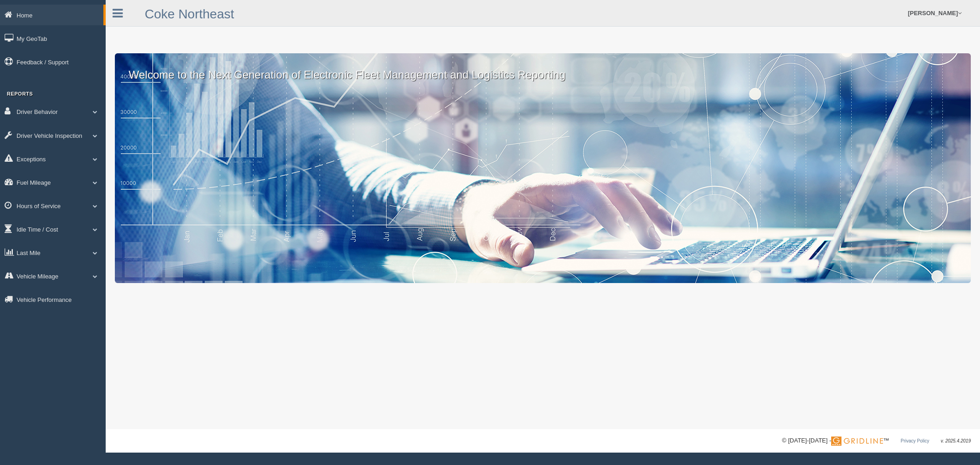 The height and width of the screenshot is (465, 980). Describe the element at coordinates (955, 440) in the screenshot. I see `span: v. 2025.4.2019` at that location.